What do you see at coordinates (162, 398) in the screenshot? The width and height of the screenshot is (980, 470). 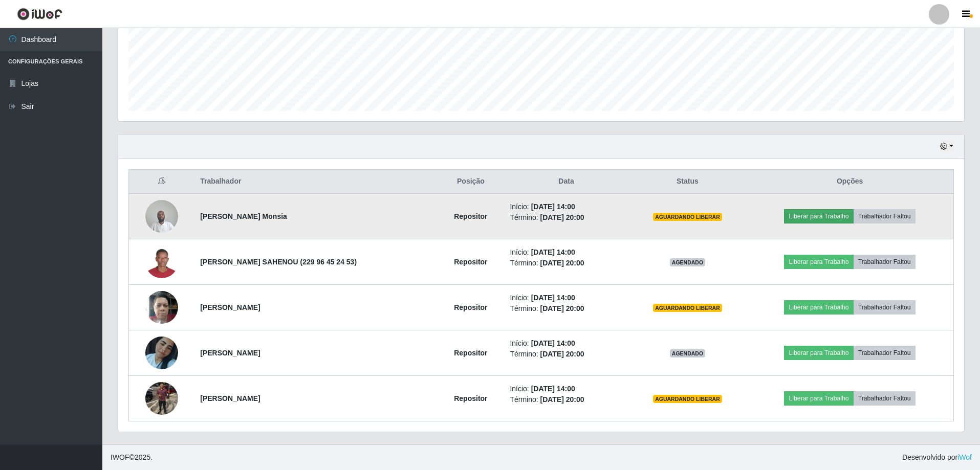 I see `img: 1754093291666.jpeg` at bounding box center [162, 398].